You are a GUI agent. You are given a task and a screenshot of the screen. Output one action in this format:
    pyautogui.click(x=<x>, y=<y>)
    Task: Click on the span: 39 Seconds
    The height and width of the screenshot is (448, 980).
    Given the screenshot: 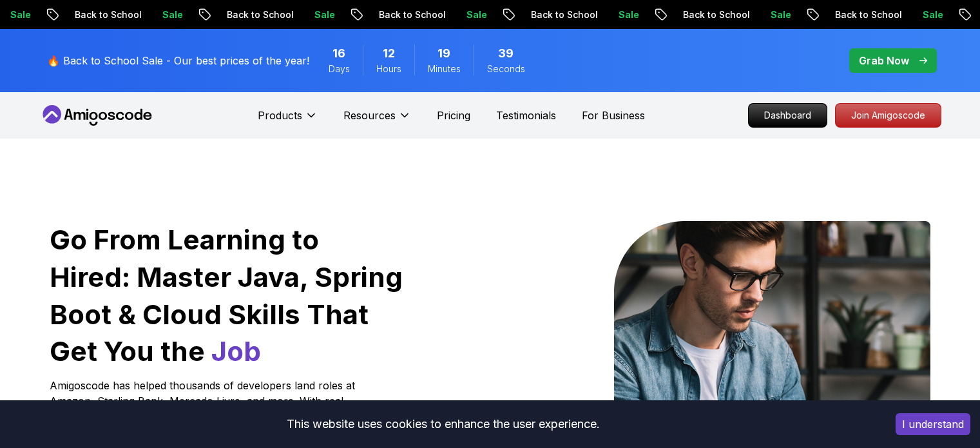 What is the action you would take?
    pyautogui.click(x=505, y=54)
    